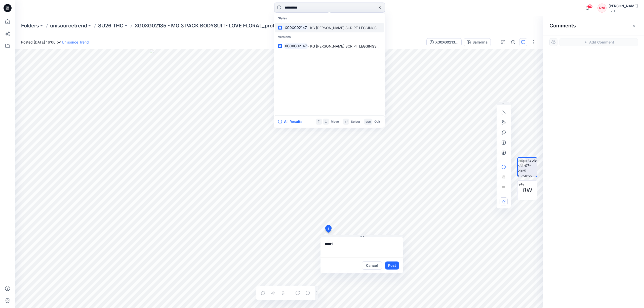 This screenshot has height=308, width=644. What do you see at coordinates (527, 167) in the screenshot?
I see `img: turntable-25-07-2025-15:58:29` at bounding box center [527, 167].